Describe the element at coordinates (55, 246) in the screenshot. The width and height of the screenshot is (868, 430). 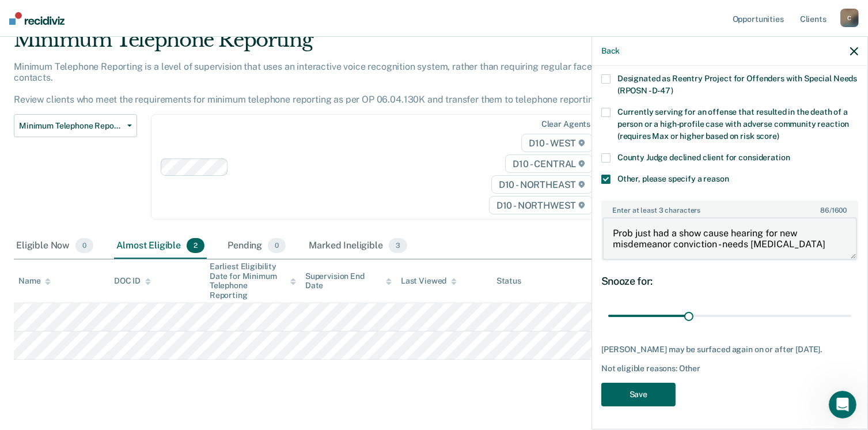
I see `div: Eligible Now` at that location.